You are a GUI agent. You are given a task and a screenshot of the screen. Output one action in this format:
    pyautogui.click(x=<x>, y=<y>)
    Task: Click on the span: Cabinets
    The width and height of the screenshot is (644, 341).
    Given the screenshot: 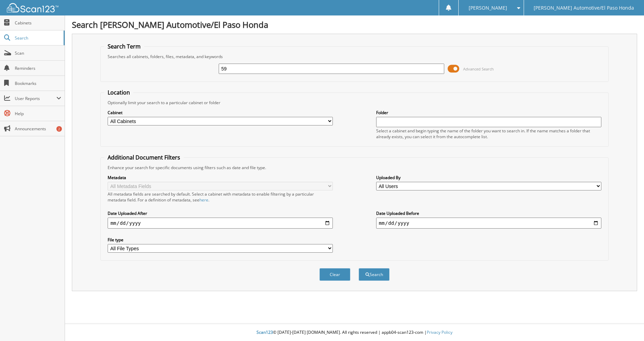 What is the action you would take?
    pyautogui.click(x=38, y=23)
    